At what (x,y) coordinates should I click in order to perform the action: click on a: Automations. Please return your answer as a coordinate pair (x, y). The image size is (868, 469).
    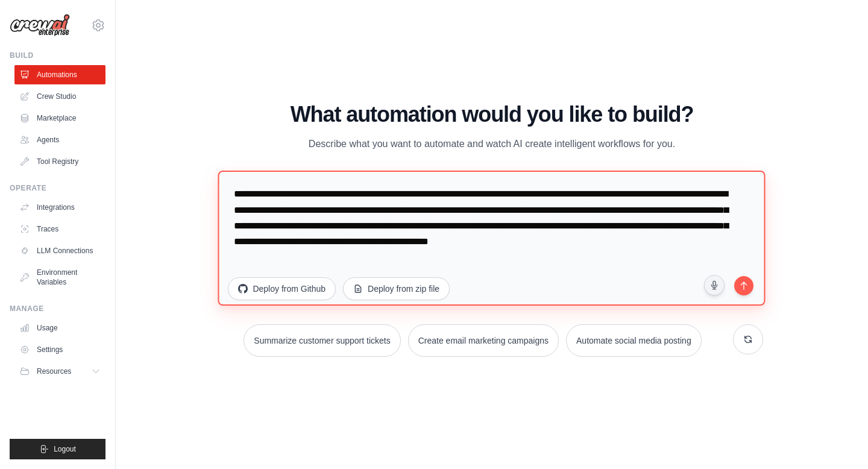
    Looking at the image, I should click on (60, 75).